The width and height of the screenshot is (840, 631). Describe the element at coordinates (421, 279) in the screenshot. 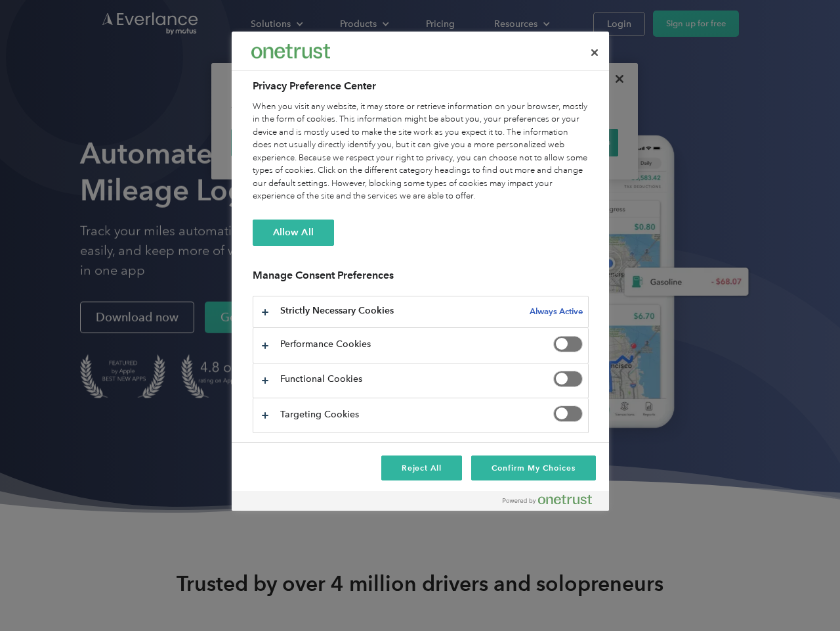

I see `h3: Manage Consent Preferences` at that location.